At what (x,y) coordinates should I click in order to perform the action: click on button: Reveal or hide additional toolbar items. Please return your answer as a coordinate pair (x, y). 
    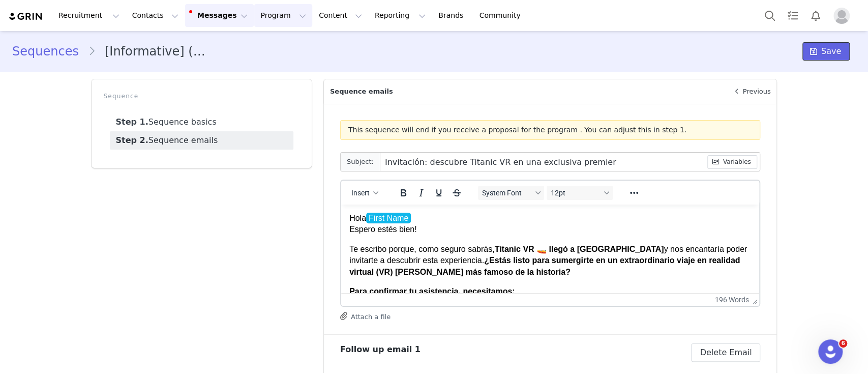
    Looking at the image, I should click on (634, 193).